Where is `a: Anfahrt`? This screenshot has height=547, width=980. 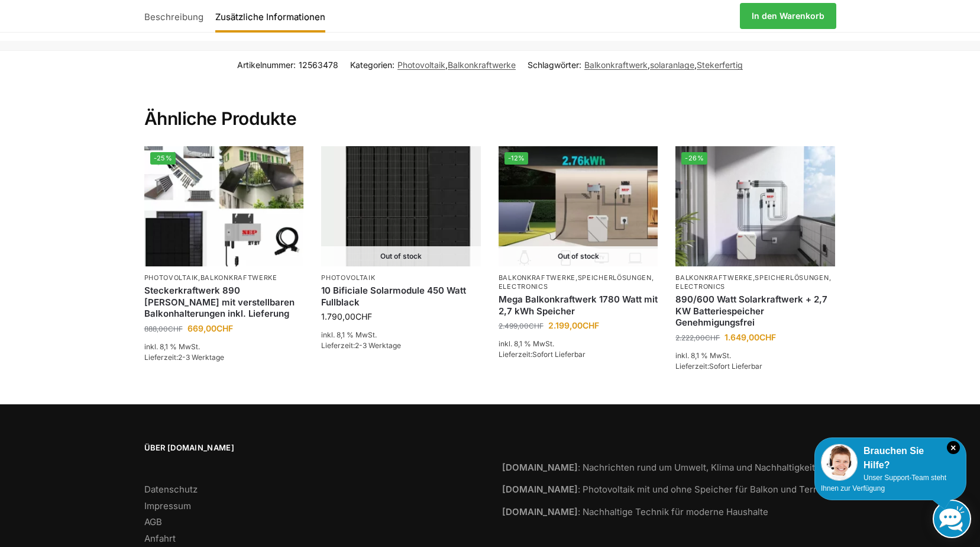 a: Anfahrt is located at coordinates (160, 538).